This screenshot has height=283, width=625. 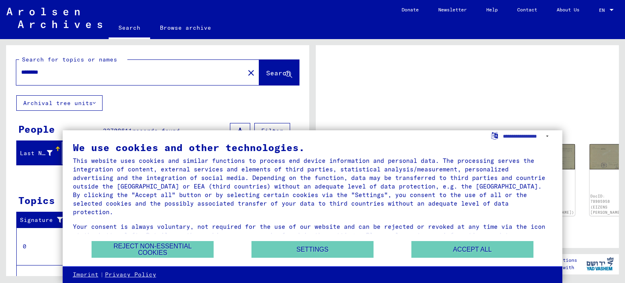 I want to click on div: Topics, so click(x=37, y=200).